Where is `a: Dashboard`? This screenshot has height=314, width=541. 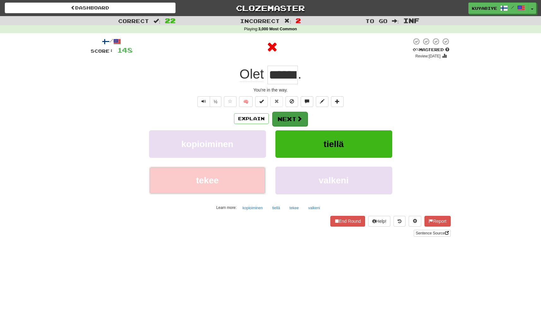 a: Dashboard is located at coordinates (90, 8).